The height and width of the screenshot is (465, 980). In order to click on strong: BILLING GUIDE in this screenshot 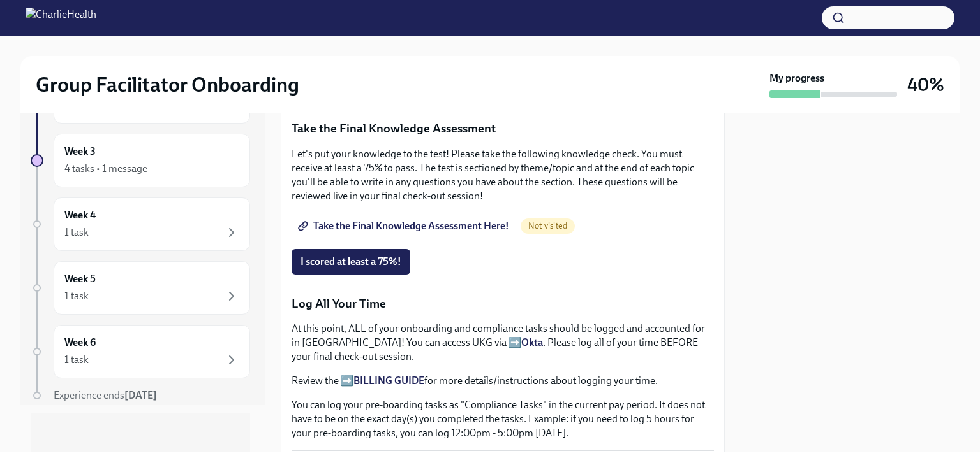, I will do `click(388, 381)`.